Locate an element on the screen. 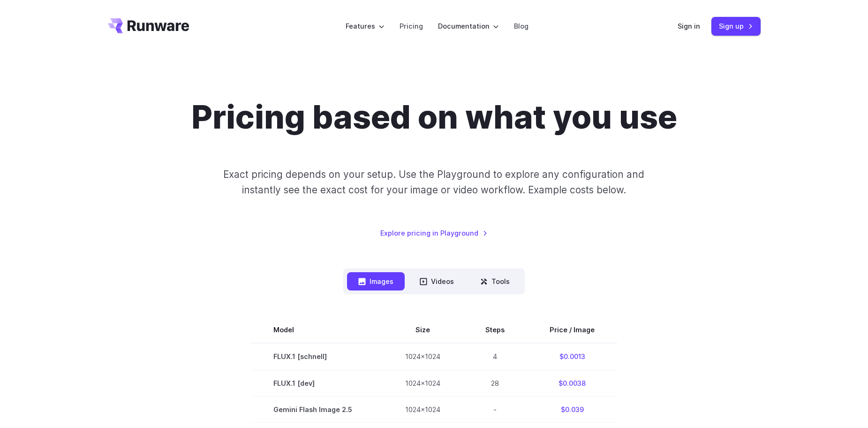 This screenshot has height=428, width=868. td: 28 is located at coordinates (495, 383).